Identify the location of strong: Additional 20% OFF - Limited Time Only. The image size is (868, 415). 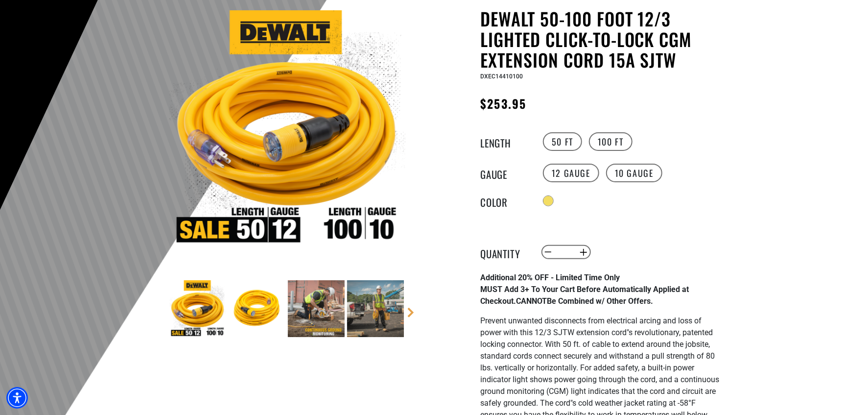
(550, 277).